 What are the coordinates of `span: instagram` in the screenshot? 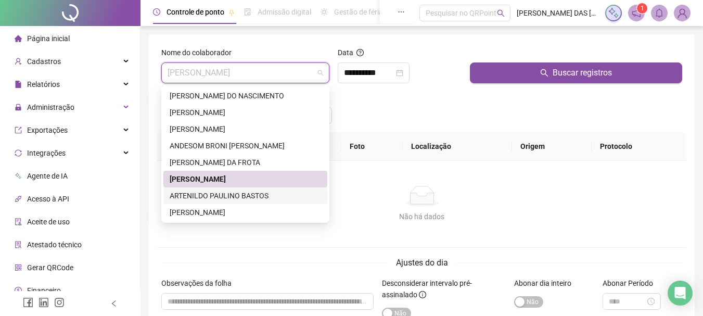 It's located at (59, 302).